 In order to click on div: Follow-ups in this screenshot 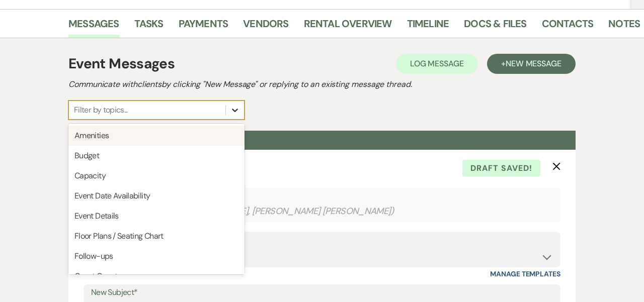, I will do `click(156, 256)`.